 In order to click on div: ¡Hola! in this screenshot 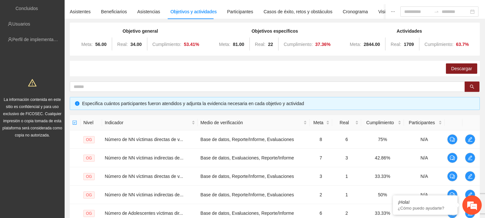, I will do `click(425, 202)`.